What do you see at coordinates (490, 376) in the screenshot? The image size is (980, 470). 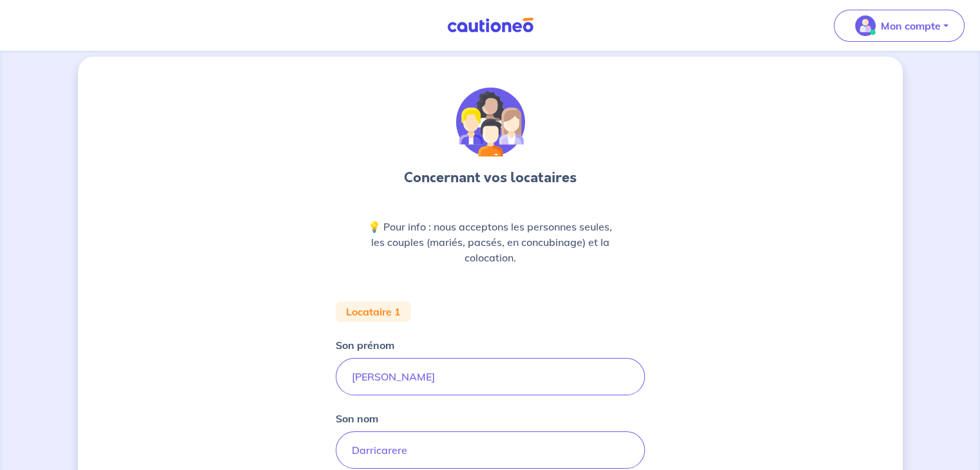 I see `input: John` at bounding box center [490, 376].